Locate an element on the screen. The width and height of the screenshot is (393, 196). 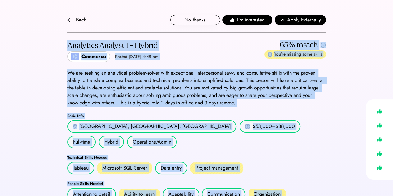
img: poweredbycommerce_logo.jpeg is located at coordinates (75, 57).